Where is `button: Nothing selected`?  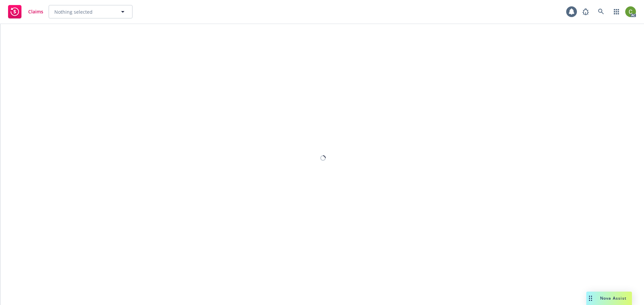
button: Nothing selected is located at coordinates (91, 12).